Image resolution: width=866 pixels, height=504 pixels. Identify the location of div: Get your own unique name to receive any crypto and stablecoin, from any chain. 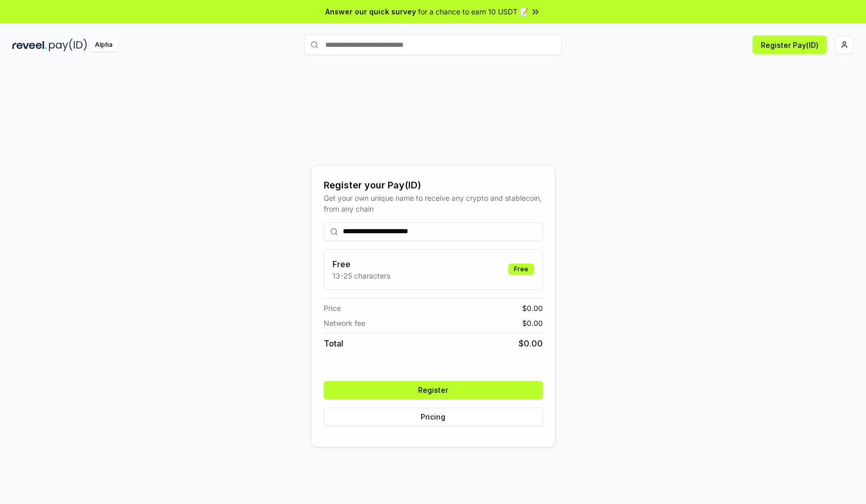
(433, 203).